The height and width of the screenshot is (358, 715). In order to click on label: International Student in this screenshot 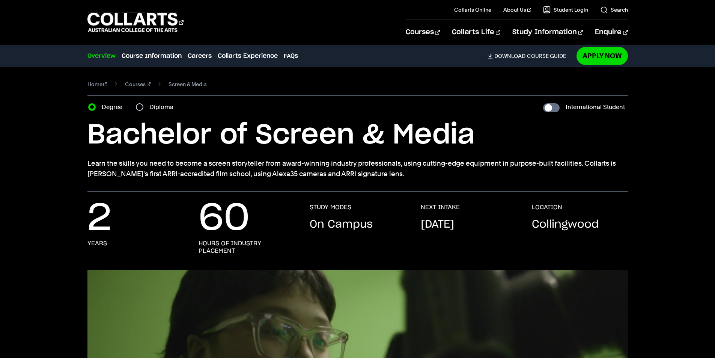, I will do `click(595, 107)`.